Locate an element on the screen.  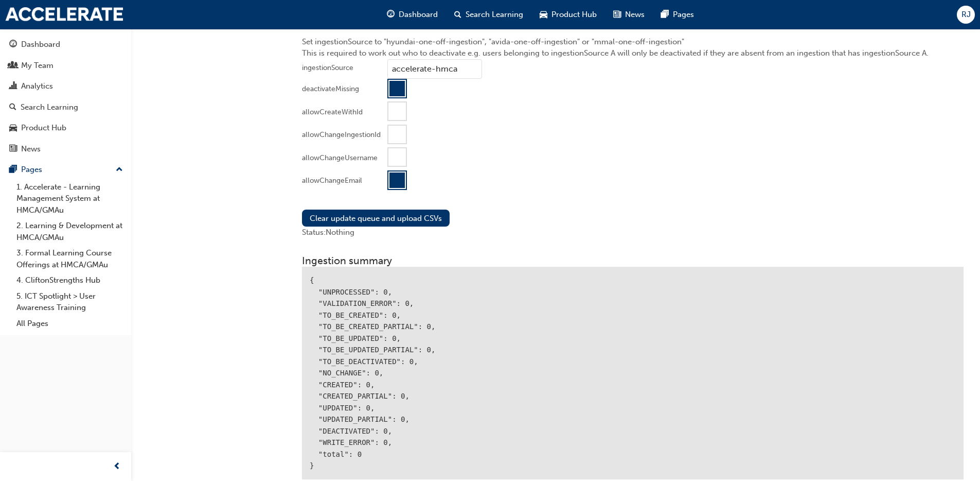
a: 3. Formal Learning Course Offerings at HMCA/GMAu is located at coordinates (70, 258).